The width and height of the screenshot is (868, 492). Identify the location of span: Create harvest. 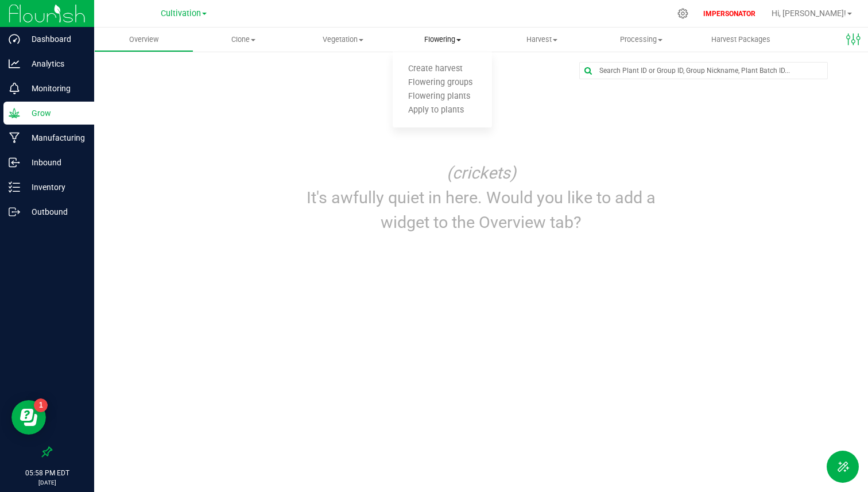
(435, 69).